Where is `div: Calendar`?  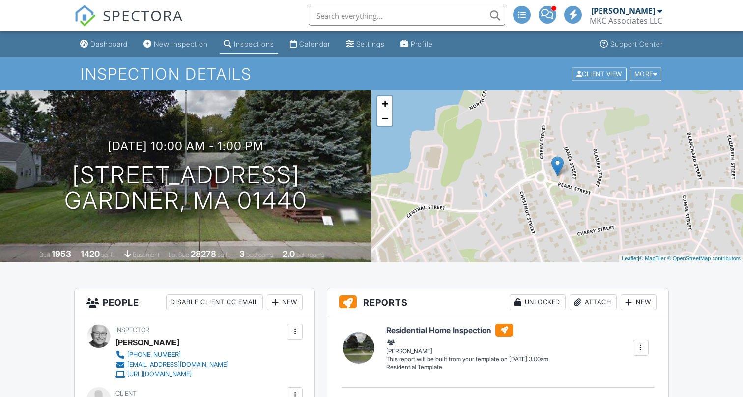 div: Calendar is located at coordinates (315, 44).